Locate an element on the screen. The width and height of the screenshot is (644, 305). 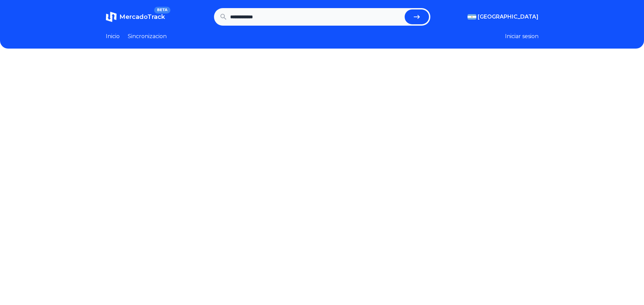
img: Argentina is located at coordinates (472, 17).